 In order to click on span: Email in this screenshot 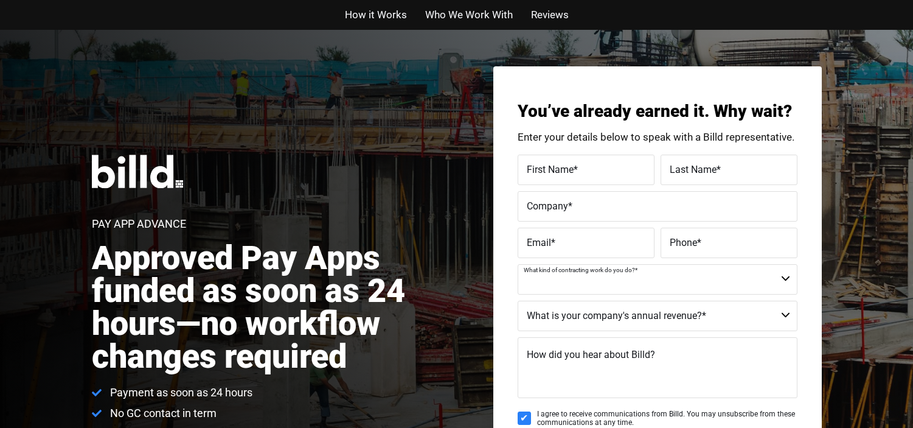, I will do `click(539, 242)`.